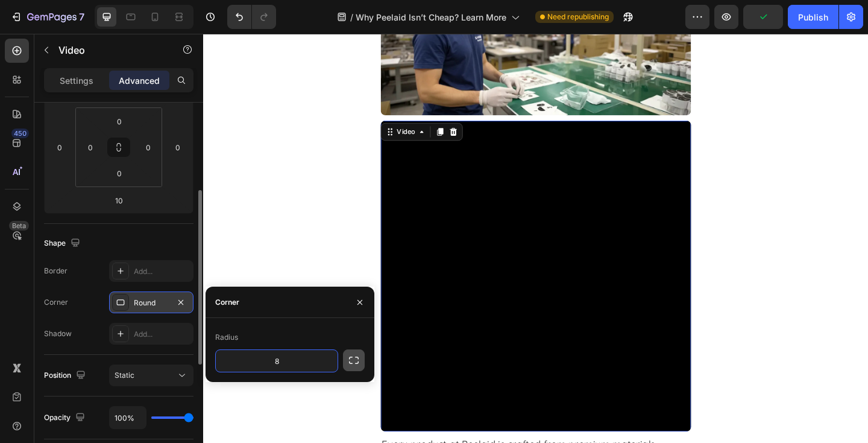  I want to click on div: Opacity, so click(66, 418).